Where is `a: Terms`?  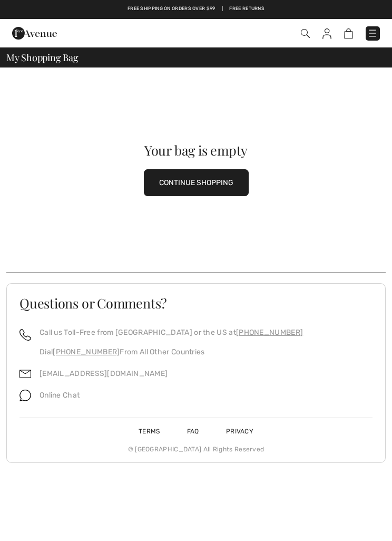
a: Terms is located at coordinates (150, 431).